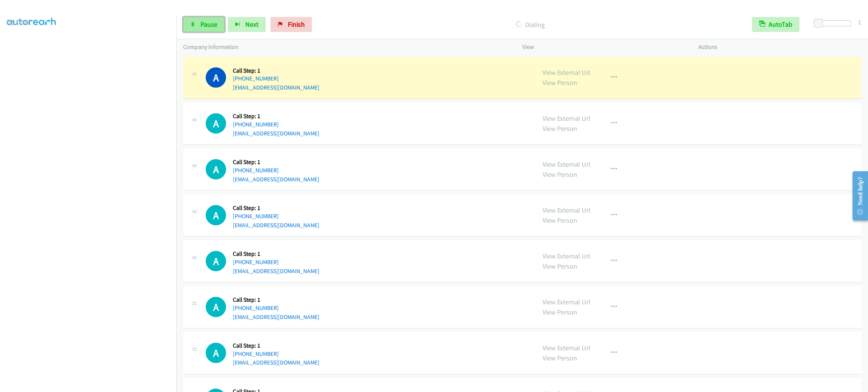  I want to click on p: Actions, so click(780, 47).